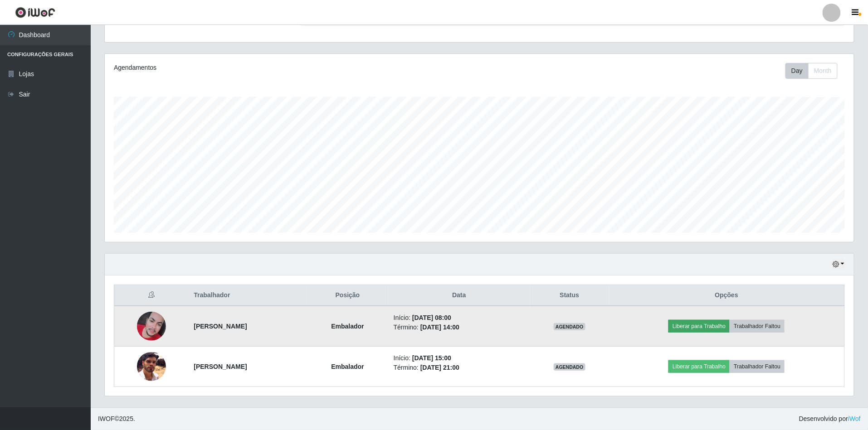  Describe the element at coordinates (822, 71) in the screenshot. I see `button: Month` at that location.